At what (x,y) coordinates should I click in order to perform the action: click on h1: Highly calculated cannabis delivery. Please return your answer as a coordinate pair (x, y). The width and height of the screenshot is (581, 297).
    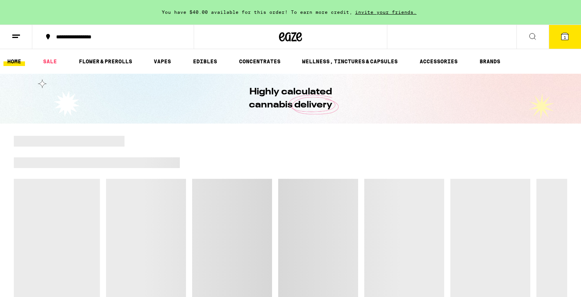
    Looking at the image, I should click on (291, 99).